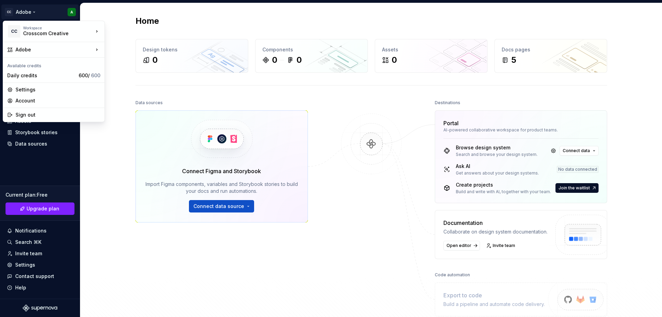  I want to click on span: 600 /, so click(89, 75).